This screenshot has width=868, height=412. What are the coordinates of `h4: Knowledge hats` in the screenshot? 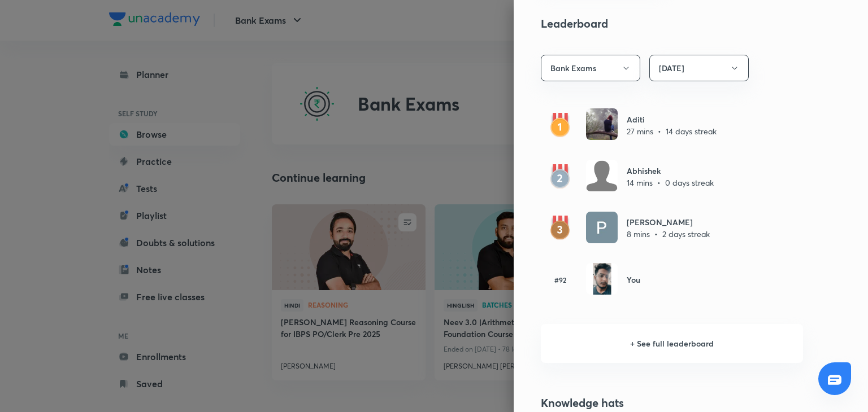 It's located at (672, 403).